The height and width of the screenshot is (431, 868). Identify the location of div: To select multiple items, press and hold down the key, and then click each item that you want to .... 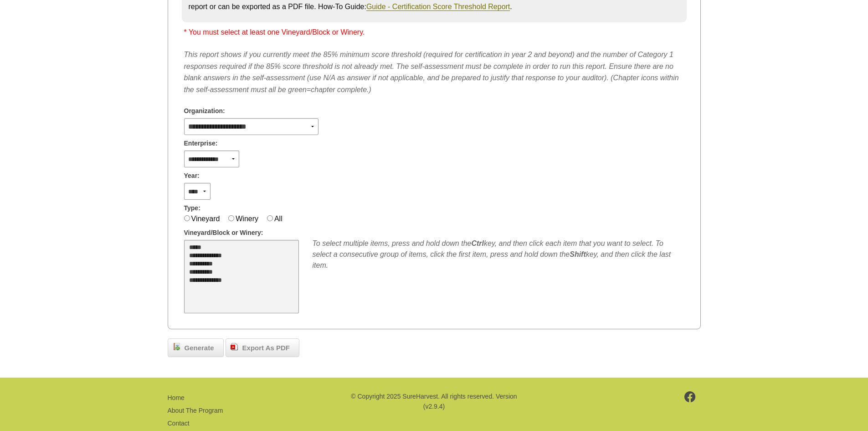
(498, 254).